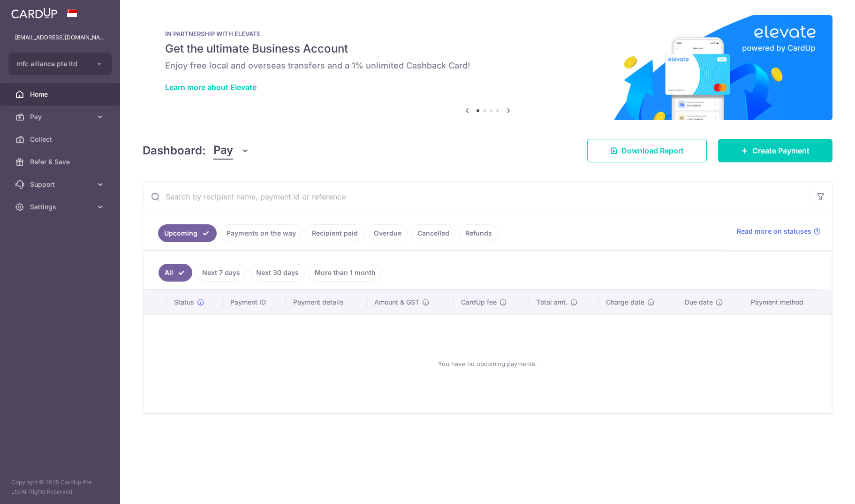 The height and width of the screenshot is (504, 855). What do you see at coordinates (778, 231) in the screenshot?
I see `a: Read more on statuses` at bounding box center [778, 231].